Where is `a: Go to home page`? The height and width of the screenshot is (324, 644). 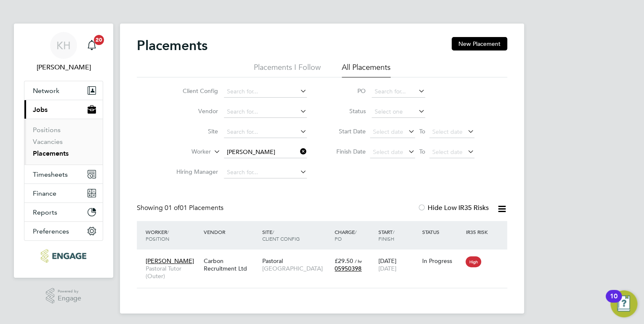
a: Go to home page is located at coordinates (63, 255).